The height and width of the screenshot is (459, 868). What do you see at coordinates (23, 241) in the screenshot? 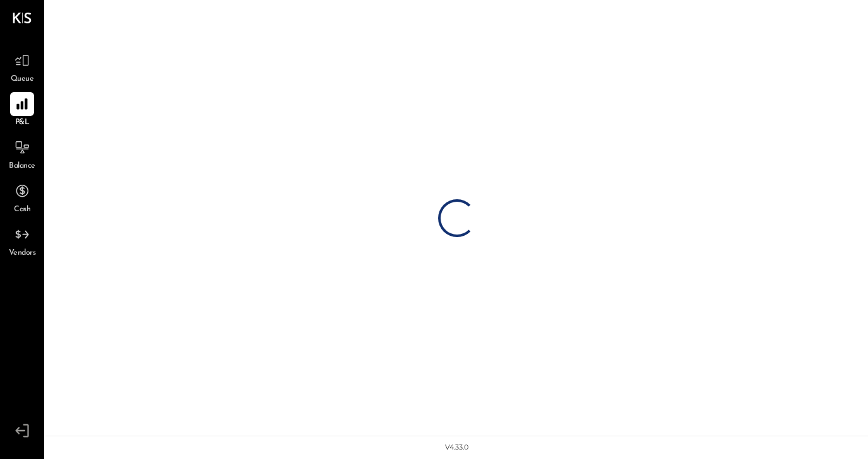
I see `a: Vendors` at bounding box center [23, 241].